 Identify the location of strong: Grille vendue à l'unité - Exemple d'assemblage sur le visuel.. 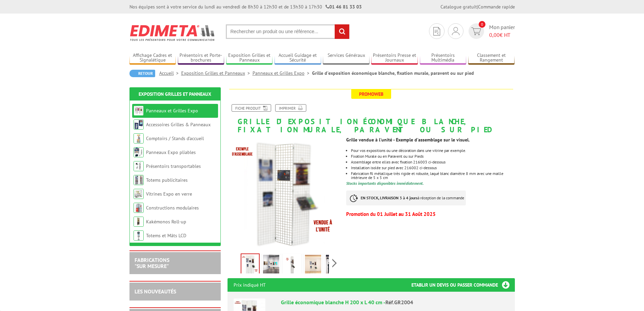
(408, 140).